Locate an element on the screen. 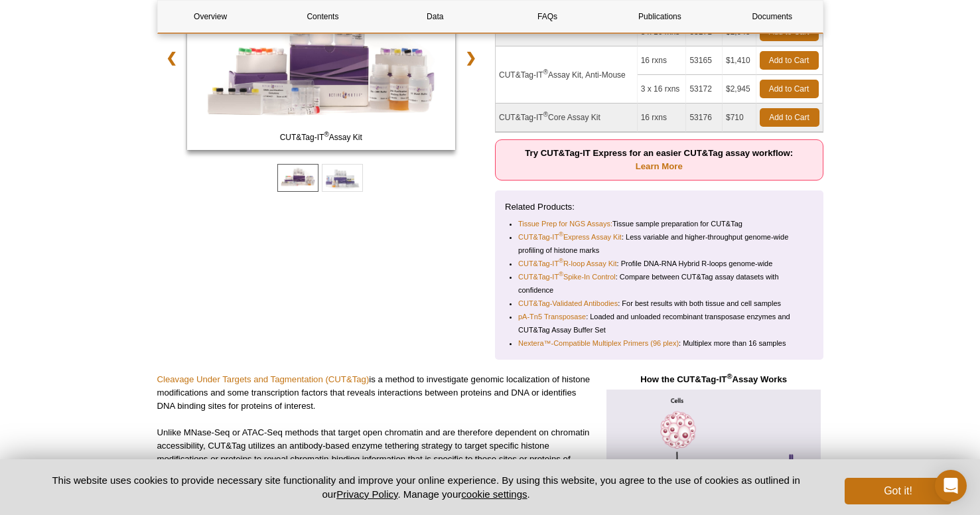 Image resolution: width=980 pixels, height=515 pixels. a: CUT&Tag-IT®Express Assay Kit is located at coordinates (570, 237).